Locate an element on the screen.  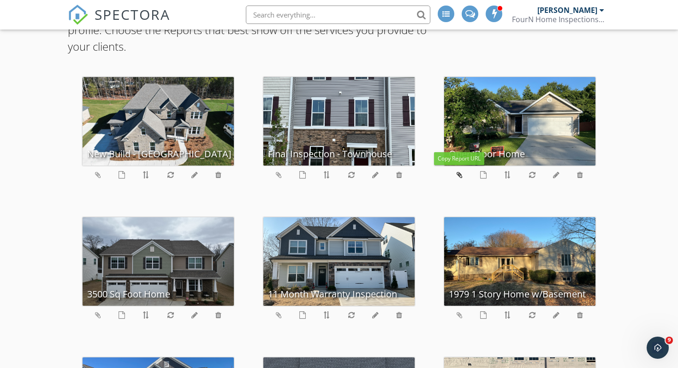
div: FourN Home Inspections, LLC is located at coordinates (558, 19).